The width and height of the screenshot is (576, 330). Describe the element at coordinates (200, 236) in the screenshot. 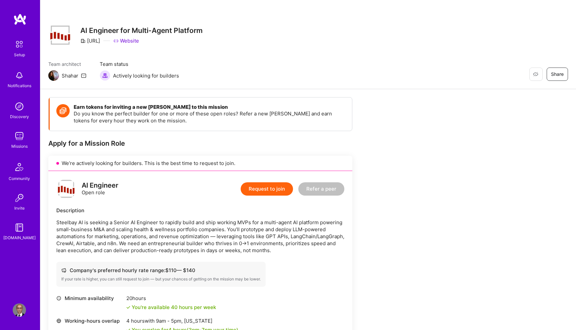

I see `p: Steelbay AI is seeking a Senior AI Engineer to rapidly build and ship working MVPs for a multi-ag...` at that location.